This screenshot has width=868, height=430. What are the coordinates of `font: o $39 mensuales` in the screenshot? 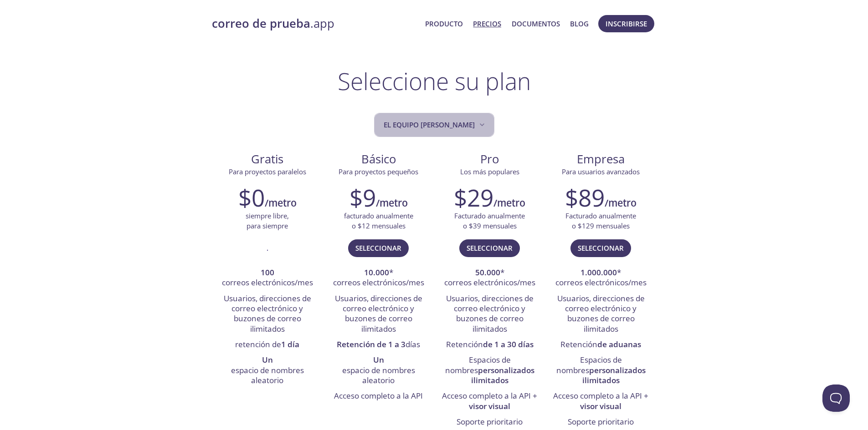 It's located at (490, 226).